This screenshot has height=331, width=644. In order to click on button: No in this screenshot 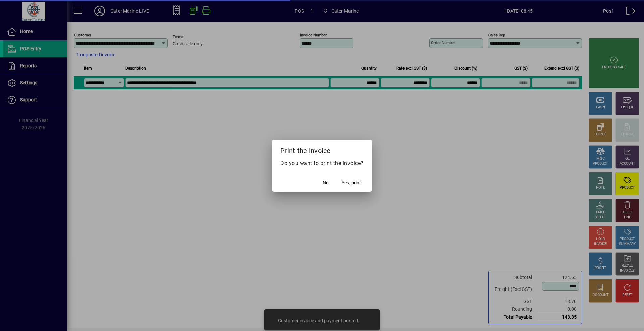, I will do `click(326, 183)`.